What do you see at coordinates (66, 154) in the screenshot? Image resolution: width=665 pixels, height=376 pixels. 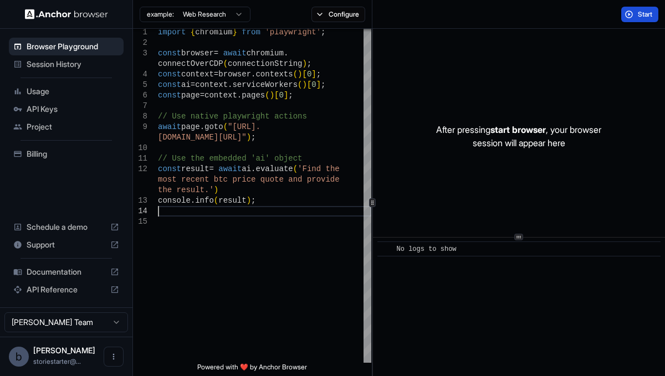 I see `div: Billing` at bounding box center [66, 154].